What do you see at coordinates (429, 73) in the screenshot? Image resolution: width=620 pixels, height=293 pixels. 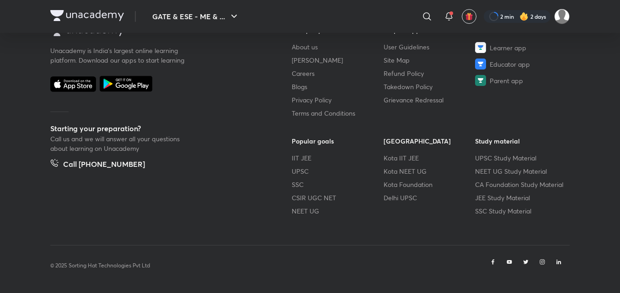 I see `a: Refund Policy` at bounding box center [429, 73].